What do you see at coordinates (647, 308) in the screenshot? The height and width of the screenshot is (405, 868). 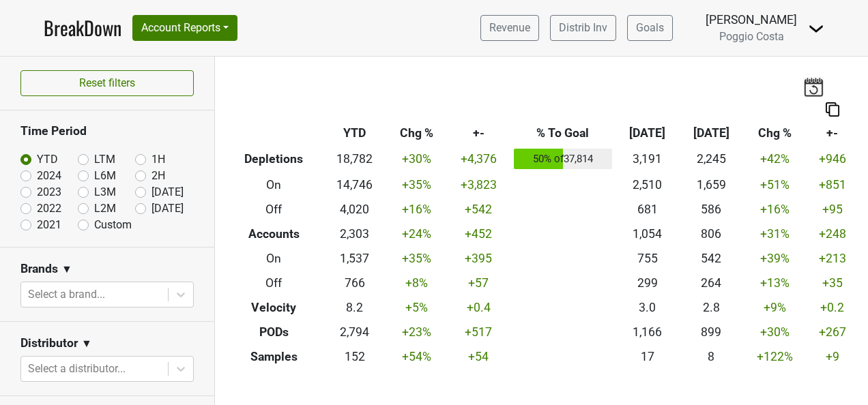 I see `td: 3.0` at bounding box center [647, 308].